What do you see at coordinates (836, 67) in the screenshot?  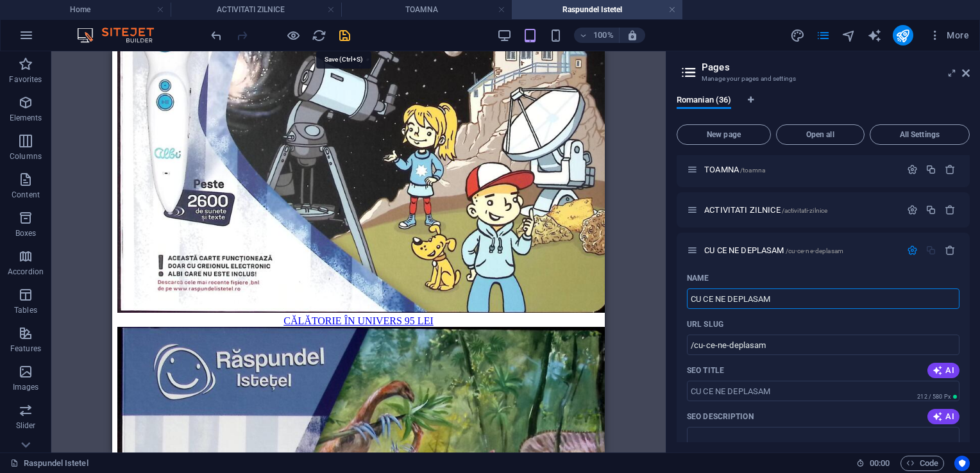 I see `h2: Pages` at bounding box center [836, 67].